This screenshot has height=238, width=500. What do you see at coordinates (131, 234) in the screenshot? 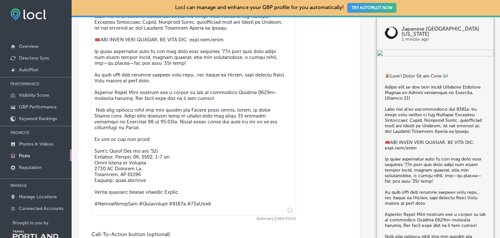
I see `label: Call-To-Action button (optional)` at bounding box center [131, 234].